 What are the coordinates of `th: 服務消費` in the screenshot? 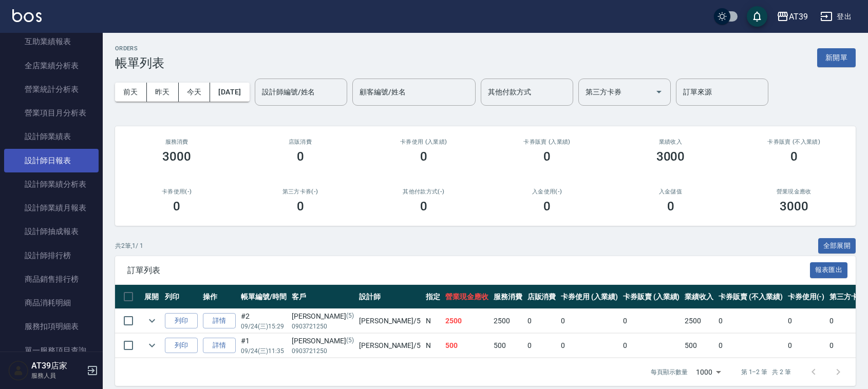 It's located at (507, 297).